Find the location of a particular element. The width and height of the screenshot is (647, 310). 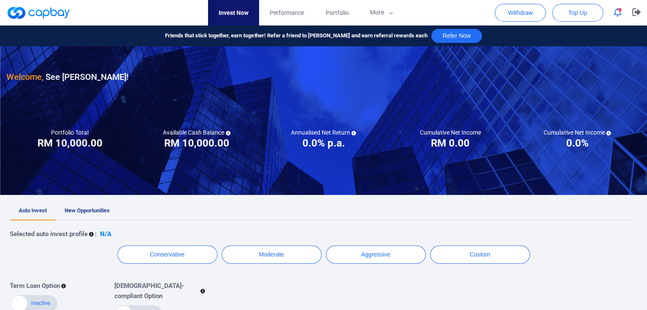

button: Withdraw is located at coordinates (520, 13).